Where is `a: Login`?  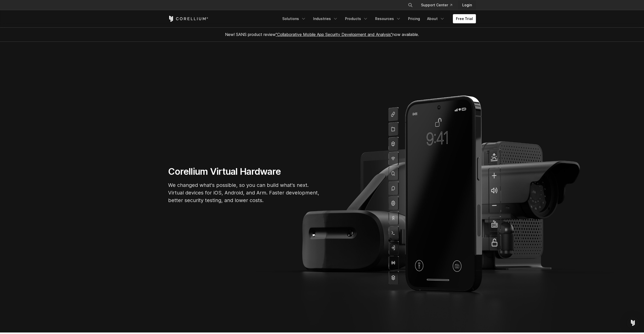 a: Login is located at coordinates (468, 5).